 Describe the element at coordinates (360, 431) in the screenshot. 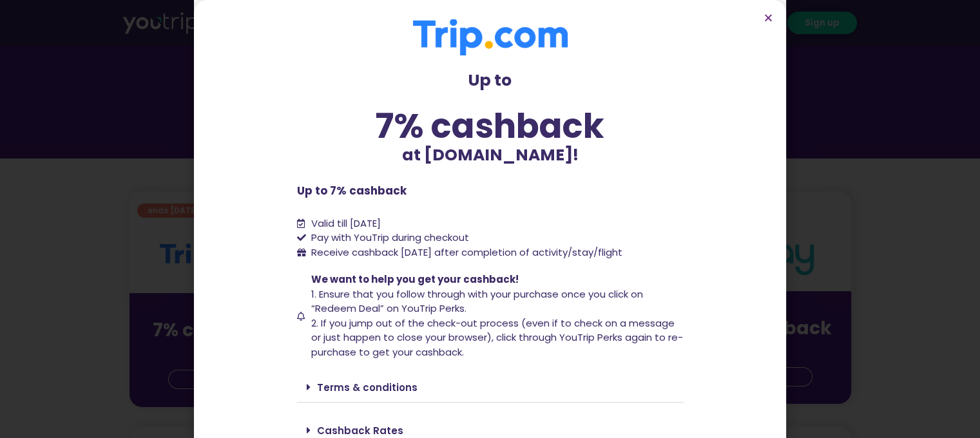

I see `a: Cashback Rates` at that location.